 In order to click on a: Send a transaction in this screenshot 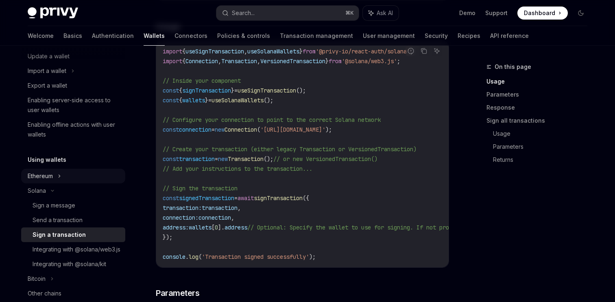, I will do `click(73, 220)`.